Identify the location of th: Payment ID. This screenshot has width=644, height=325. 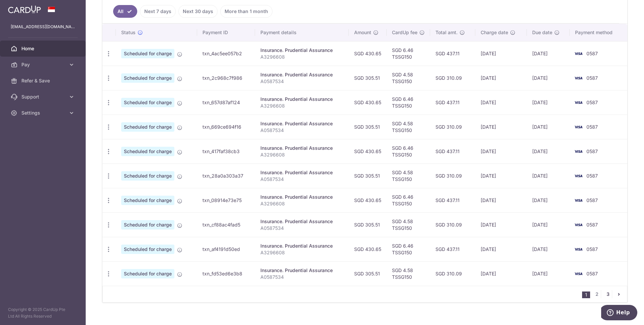
(226, 33).